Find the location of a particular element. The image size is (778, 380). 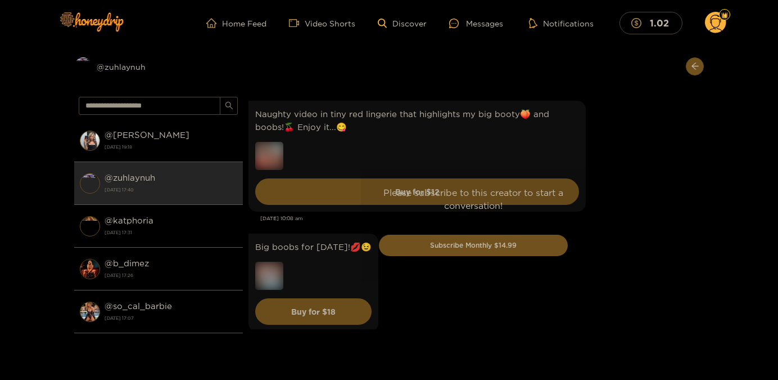

a: Home Feed is located at coordinates (236, 23).